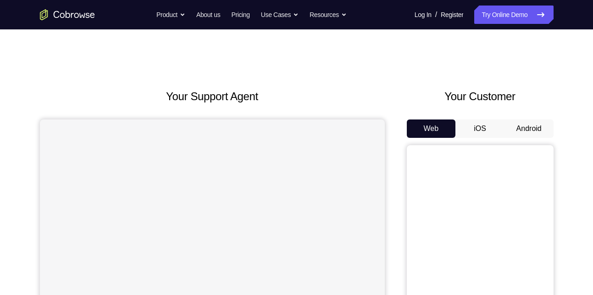  I want to click on a: Pricing, so click(240, 15).